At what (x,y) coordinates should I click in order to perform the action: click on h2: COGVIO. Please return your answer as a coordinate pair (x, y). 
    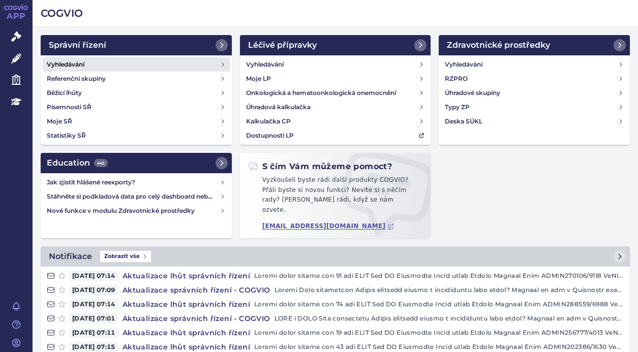
    Looking at the image, I should click on (335, 13).